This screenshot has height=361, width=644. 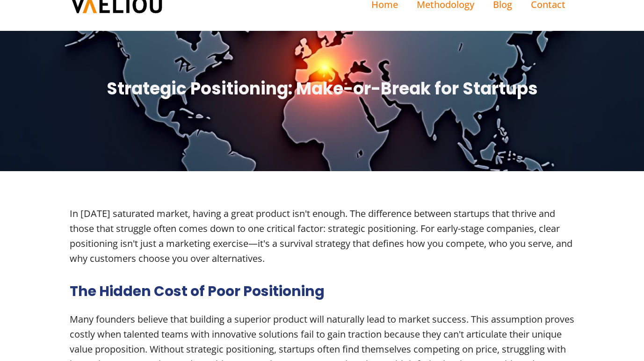 What do you see at coordinates (323, 89) in the screenshot?
I see `span: Strategic Positioning: Make-or-Break for Startups` at bounding box center [323, 89].